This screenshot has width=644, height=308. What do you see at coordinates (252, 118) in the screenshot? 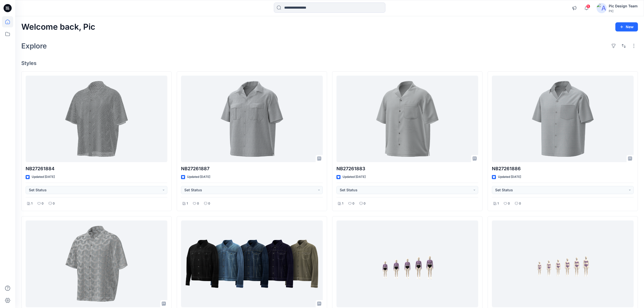
I see `a: NB27261887` at bounding box center [252, 118].